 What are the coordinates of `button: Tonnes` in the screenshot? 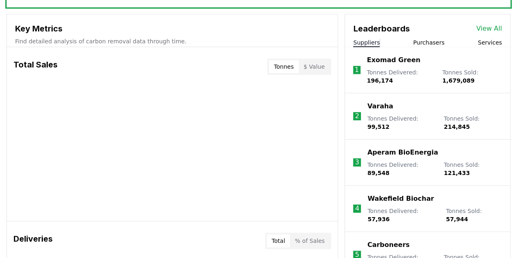 It's located at (283, 67).